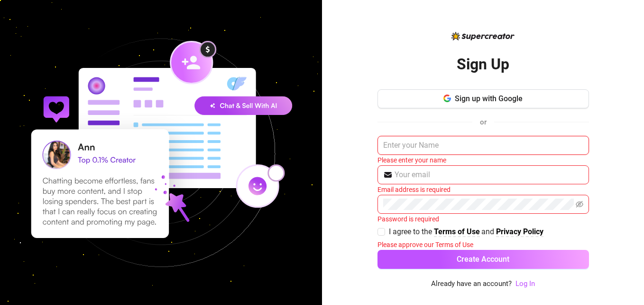 The image size is (644, 305). I want to click on span: Create Account, so click(483, 259).